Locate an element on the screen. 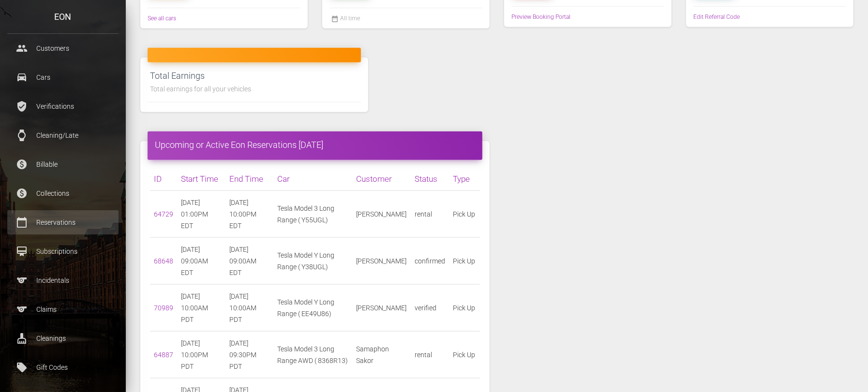 This screenshot has height=392, width=868. th: Start Time is located at coordinates (201, 179).